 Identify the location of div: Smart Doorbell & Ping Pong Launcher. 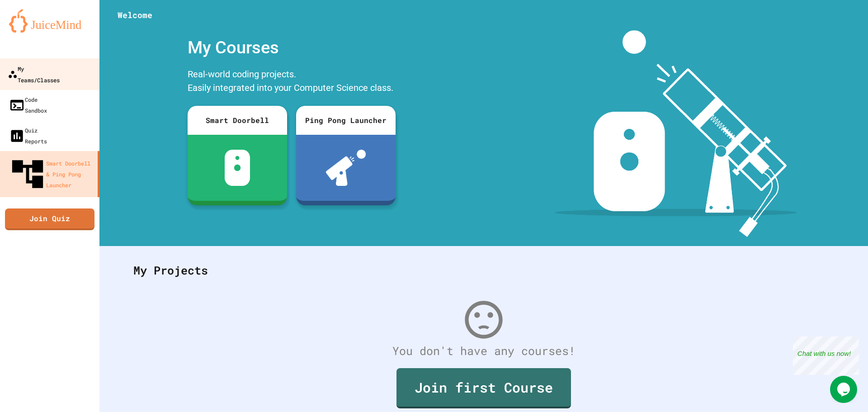
(51, 174).